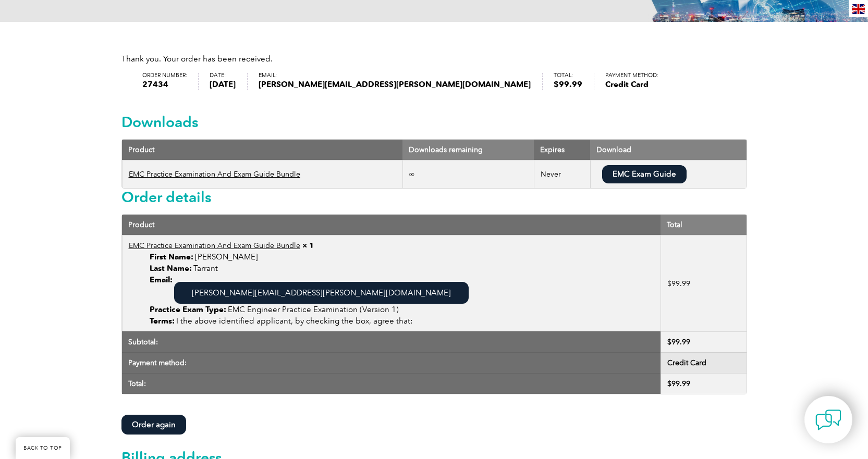 The height and width of the screenshot is (459, 868). I want to click on li: Date:, so click(228, 81).